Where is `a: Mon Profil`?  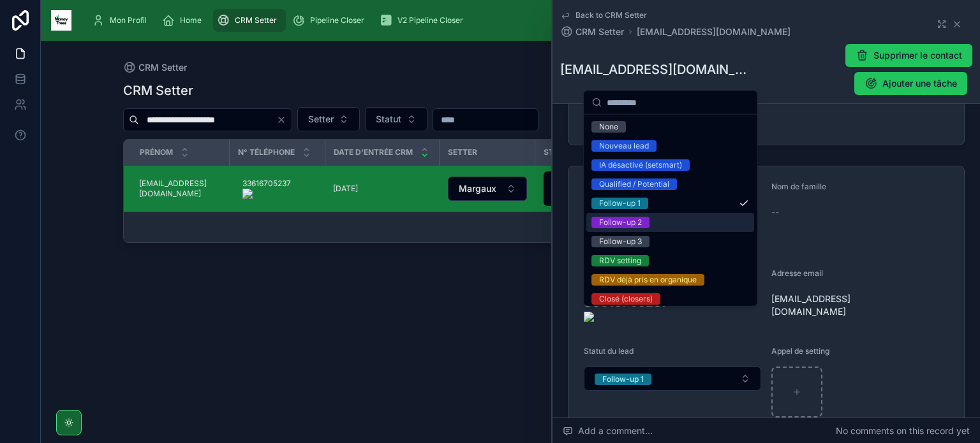 a: Mon Profil is located at coordinates (122, 20).